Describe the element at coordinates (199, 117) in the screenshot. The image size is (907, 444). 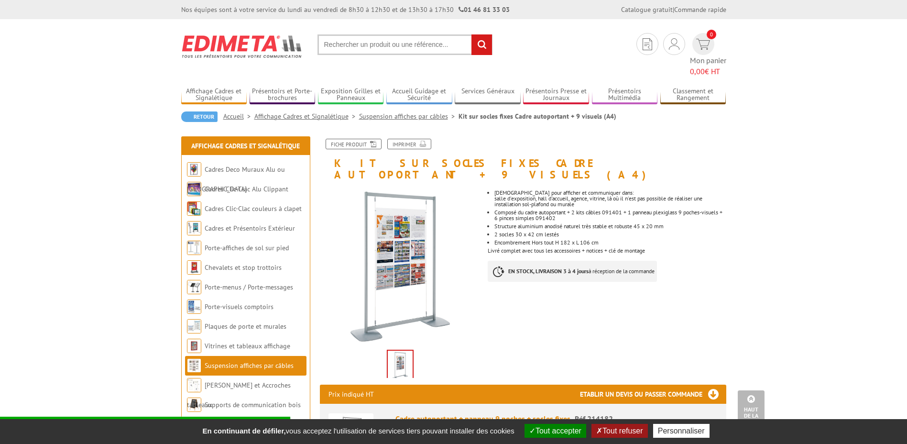
I see `a: Retour` at that location.